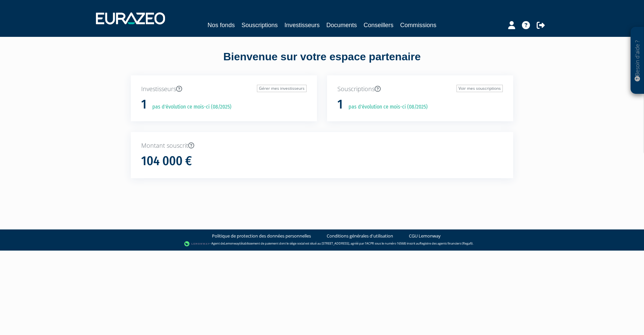 The height and width of the screenshot is (335, 644). I want to click on h1: 104 000 €, so click(166, 161).